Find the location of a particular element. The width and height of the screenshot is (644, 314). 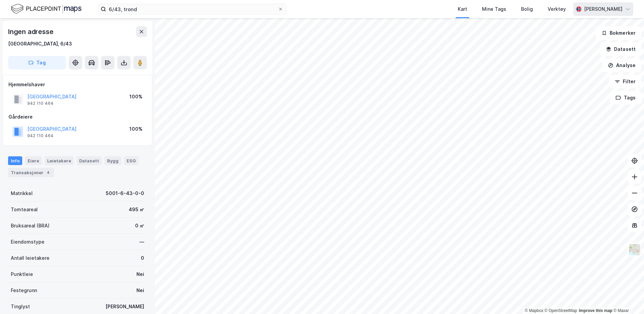

div: Matrikkel is located at coordinates (21, 194).